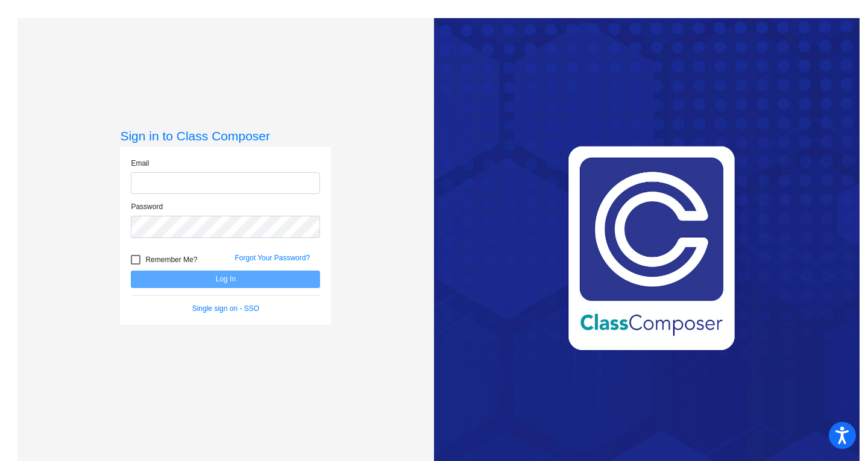 This screenshot has width=868, height=461. I want to click on button: Log In, so click(225, 279).